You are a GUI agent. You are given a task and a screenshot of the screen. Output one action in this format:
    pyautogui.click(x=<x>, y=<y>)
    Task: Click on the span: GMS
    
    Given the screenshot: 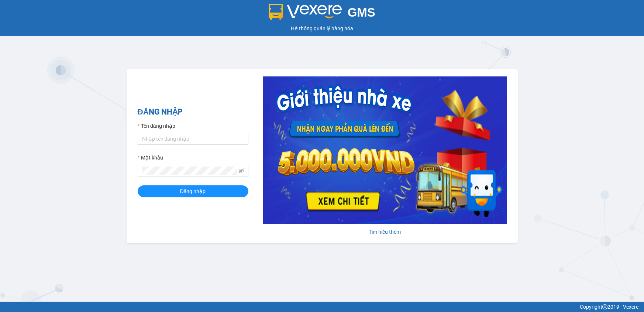 What is the action you would take?
    pyautogui.click(x=361, y=12)
    